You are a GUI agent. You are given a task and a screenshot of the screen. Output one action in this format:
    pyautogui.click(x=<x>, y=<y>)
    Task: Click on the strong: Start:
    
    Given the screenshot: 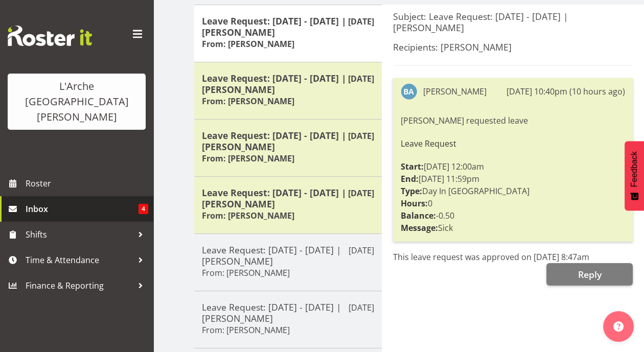 What is the action you would take?
    pyautogui.click(x=412, y=166)
    